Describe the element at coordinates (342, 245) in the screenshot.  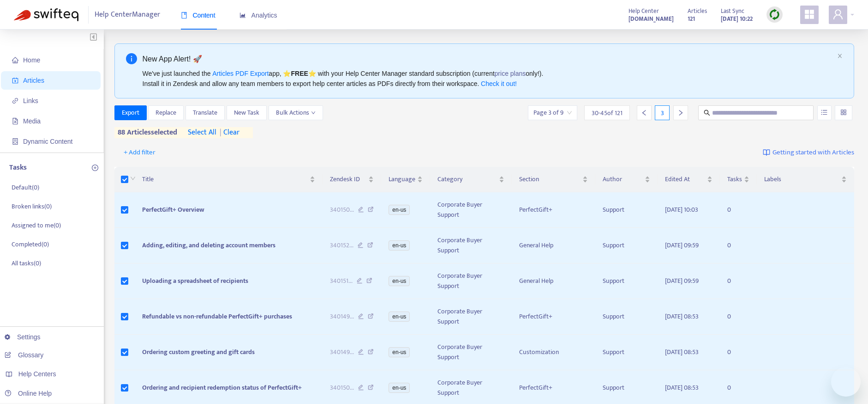
I see `span: 340152 ...` at that location.